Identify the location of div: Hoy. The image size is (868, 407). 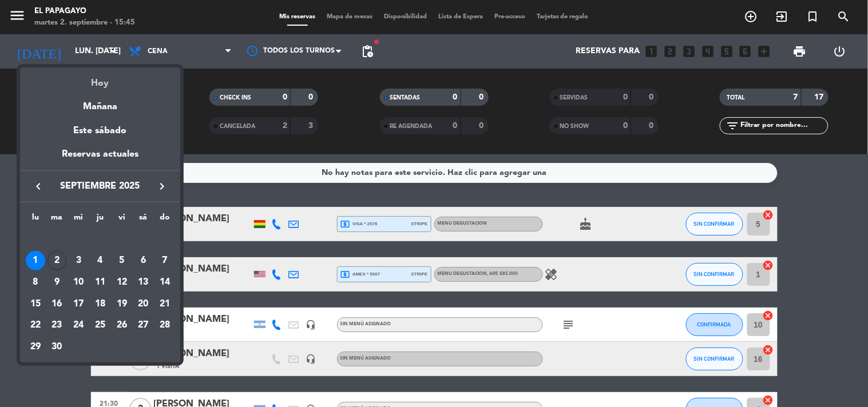
(100, 79).